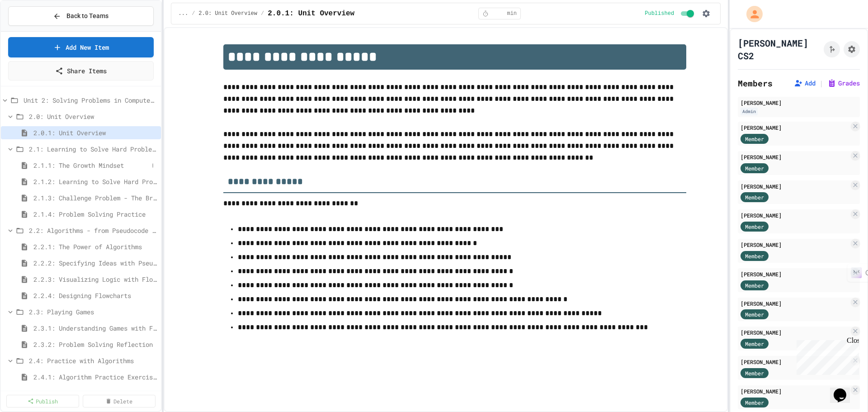 The height and width of the screenshot is (412, 868). I want to click on span: Back to Teams, so click(87, 16).